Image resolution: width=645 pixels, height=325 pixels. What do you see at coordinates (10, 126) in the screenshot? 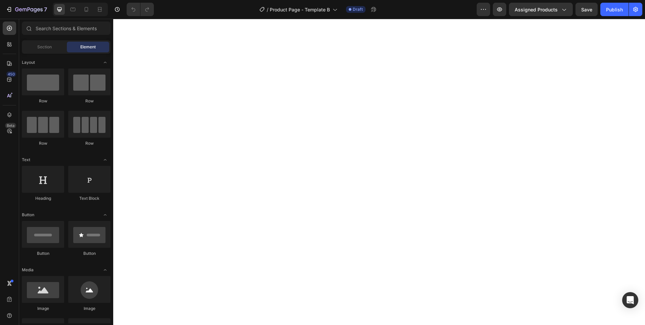
I see `div: Beta` at bounding box center [10, 126].